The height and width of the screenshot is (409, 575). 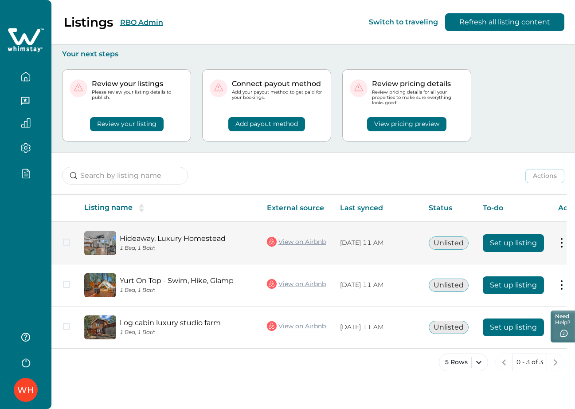 What do you see at coordinates (545, 176) in the screenshot?
I see `button: Actions` at bounding box center [545, 176].